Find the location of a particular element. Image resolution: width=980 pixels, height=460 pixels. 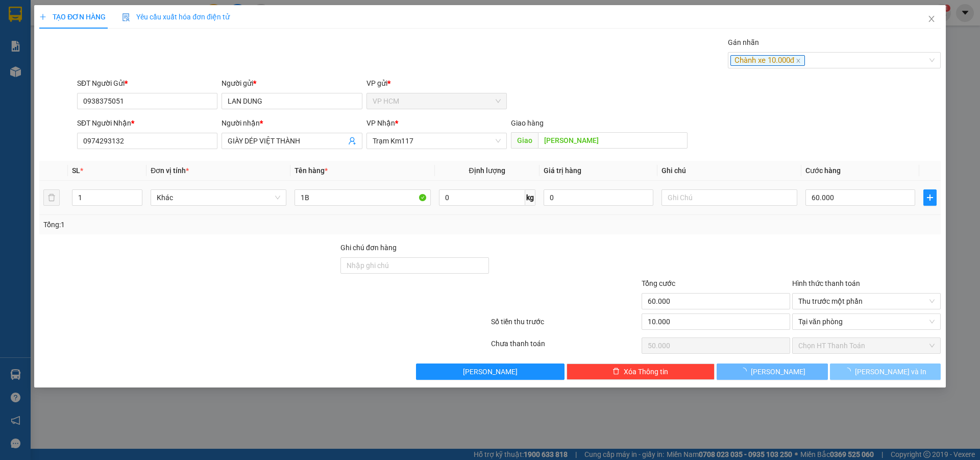

span: Yêu cầu xuất hóa đơn điện tử is located at coordinates (175, 17).